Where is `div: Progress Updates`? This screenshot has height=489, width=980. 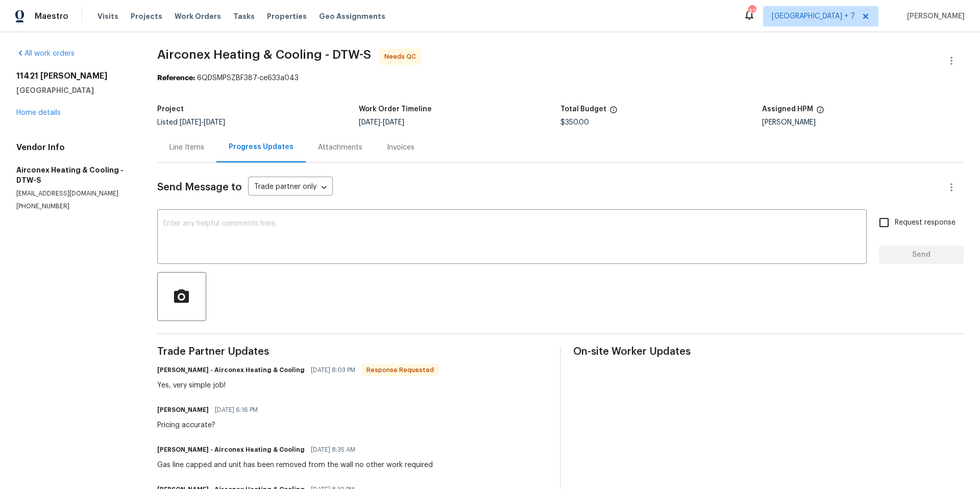
div: Progress Updates is located at coordinates (261, 147).